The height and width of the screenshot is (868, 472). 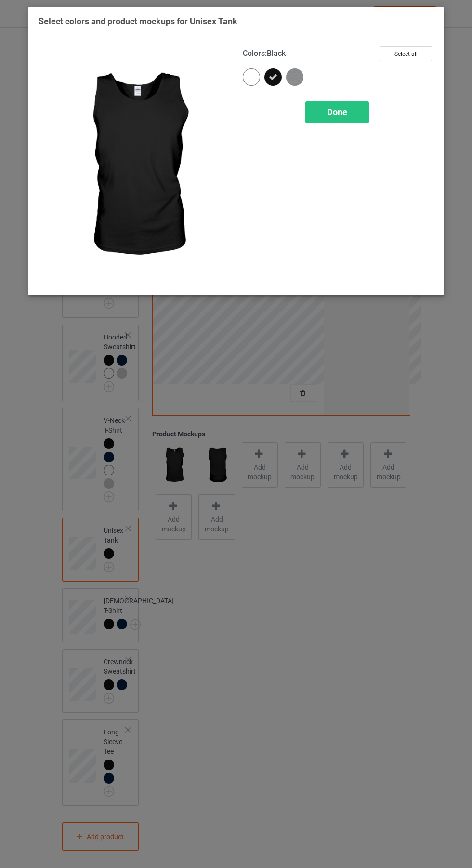 I want to click on span: Done, so click(x=337, y=112).